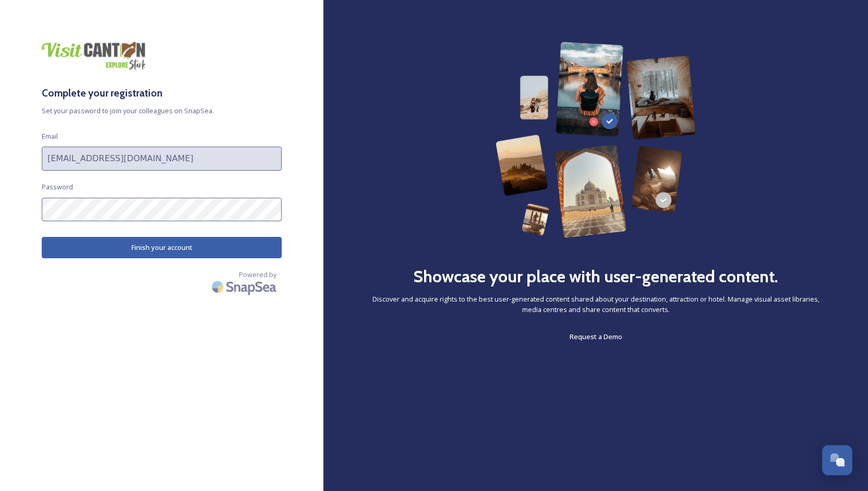 Image resolution: width=868 pixels, height=491 pixels. What do you see at coordinates (596, 276) in the screenshot?
I see `h2: Showcase your place with user-generated content.` at bounding box center [596, 276].